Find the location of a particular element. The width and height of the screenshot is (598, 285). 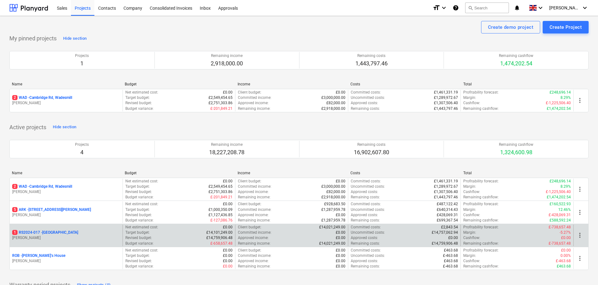

p: £-127,086.76 is located at coordinates (221, 220).